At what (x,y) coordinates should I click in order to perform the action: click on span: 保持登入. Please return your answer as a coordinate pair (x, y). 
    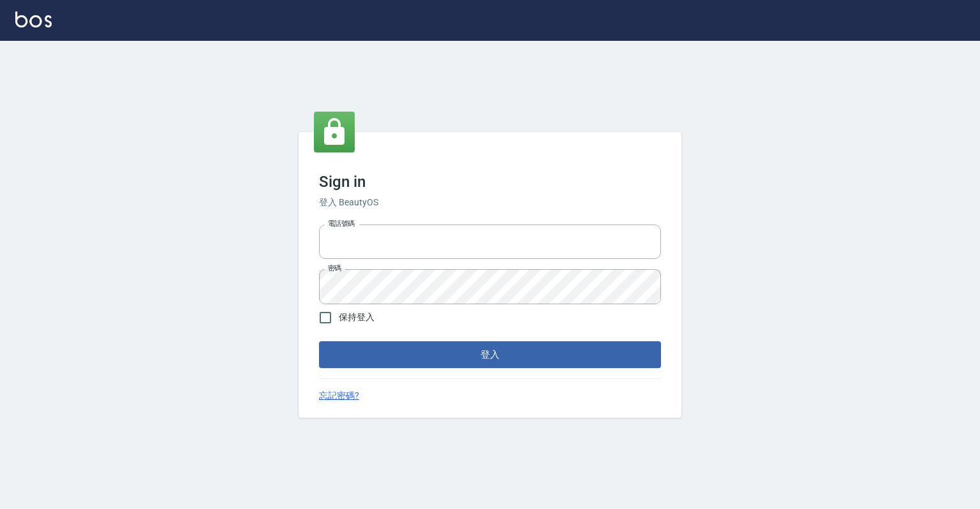
    Looking at the image, I should click on (357, 316).